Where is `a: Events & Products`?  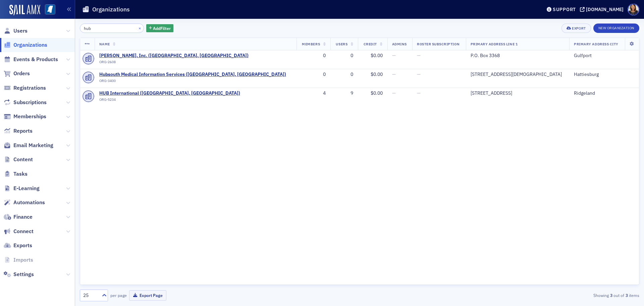
a: Events & Products is located at coordinates (31, 60).